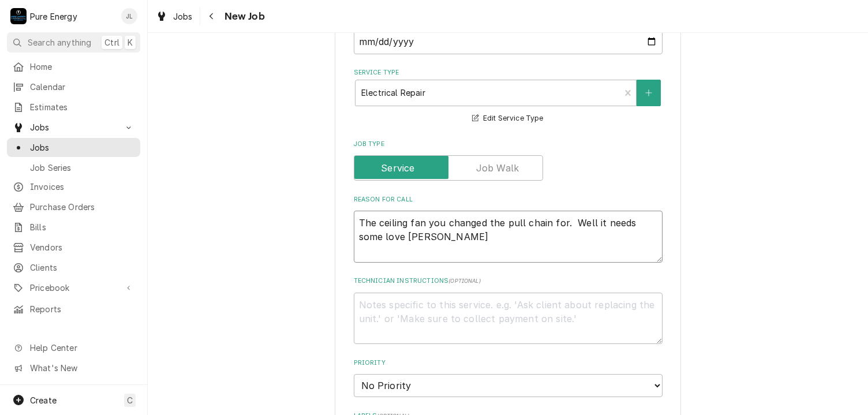  What do you see at coordinates (129, 16) in the screenshot?
I see `div: James Linnenkamp's Avatar` at bounding box center [129, 16].